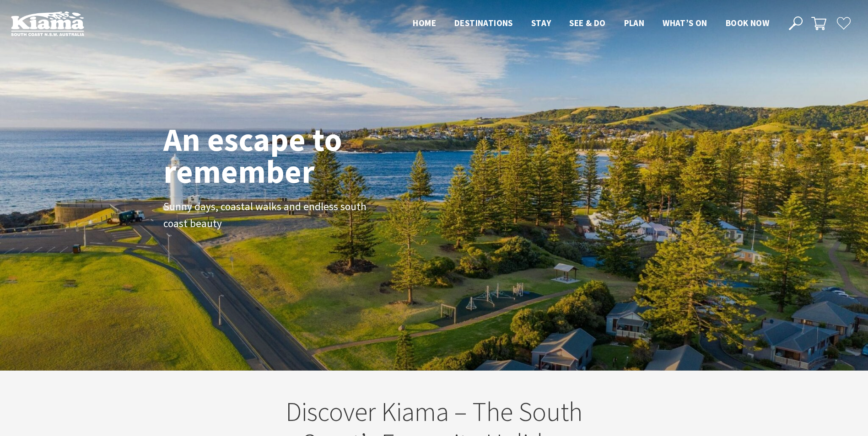 Image resolution: width=868 pixels, height=436 pixels. Describe the element at coordinates (634, 23) in the screenshot. I see `span: Plan` at that location.